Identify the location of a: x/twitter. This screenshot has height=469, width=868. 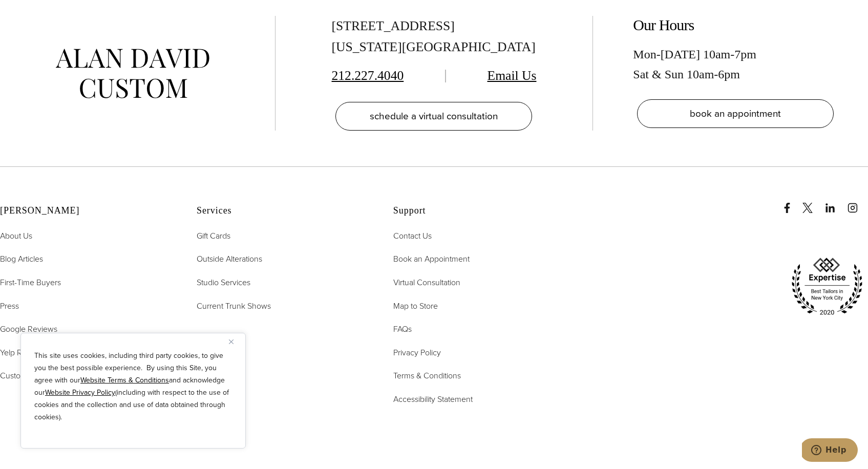
(812, 203).